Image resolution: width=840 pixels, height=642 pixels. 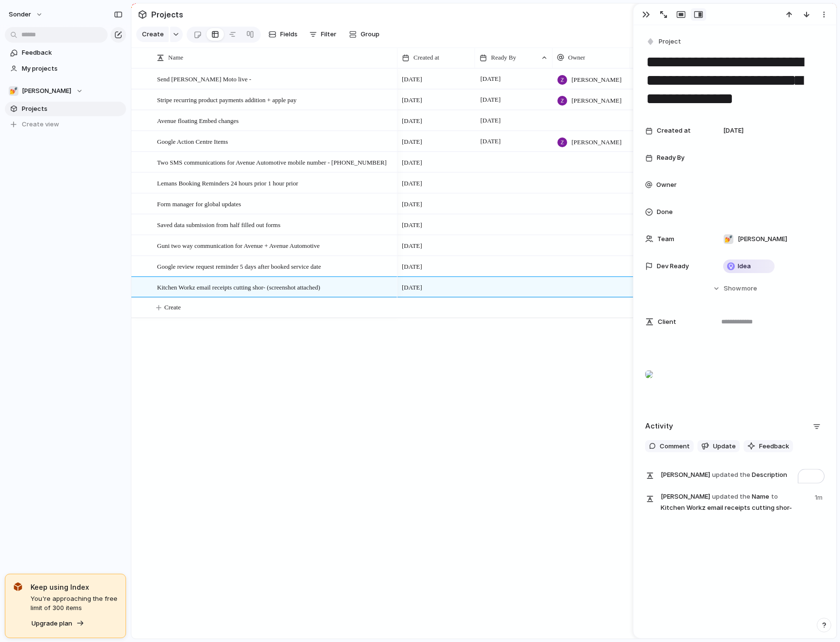 What do you see at coordinates (238, 287) in the screenshot?
I see `span: Kitchen Workz email receipts cutting shor- (screenshot attached)` at bounding box center [238, 287].